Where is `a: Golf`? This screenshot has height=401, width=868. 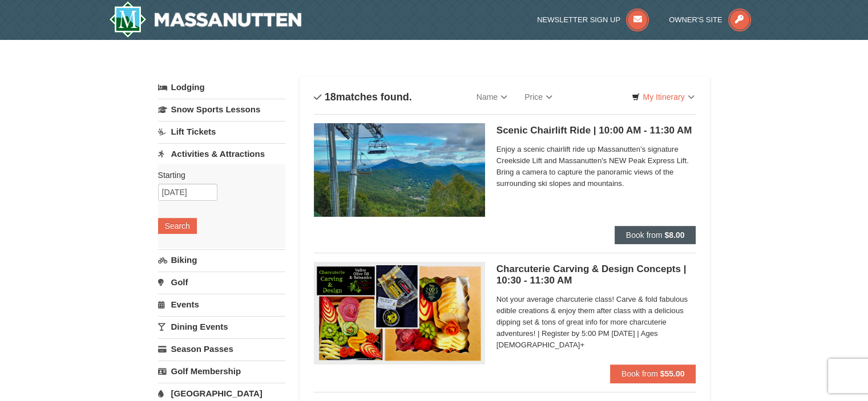 a: Golf is located at coordinates (221, 282).